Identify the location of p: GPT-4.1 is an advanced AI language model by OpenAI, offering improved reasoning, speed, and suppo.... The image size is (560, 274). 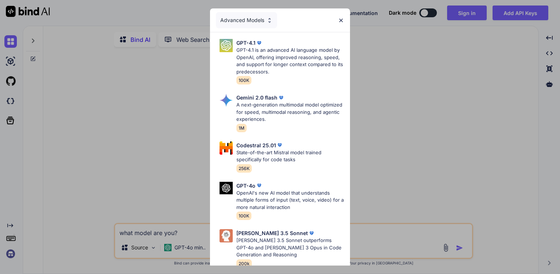
(290, 61).